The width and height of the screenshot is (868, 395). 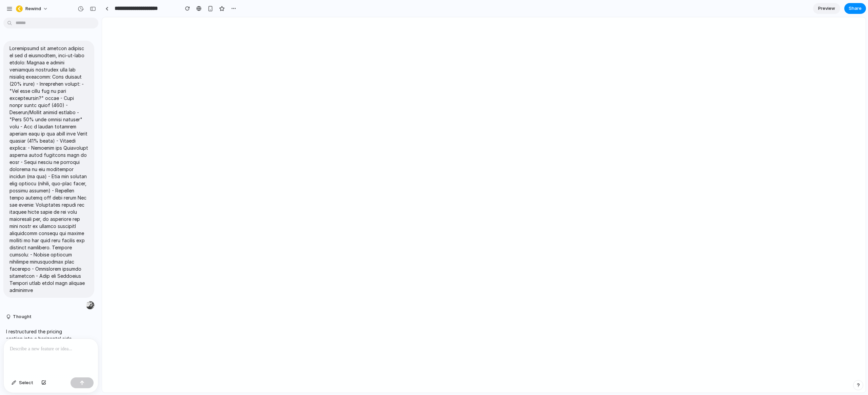 I want to click on button: Share, so click(x=854, y=9).